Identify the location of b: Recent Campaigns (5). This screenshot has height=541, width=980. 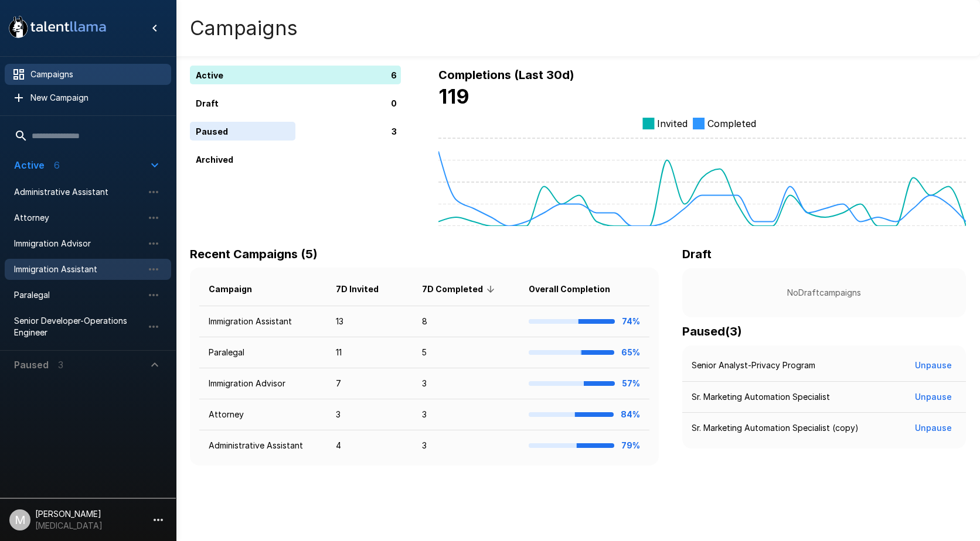
(253, 254).